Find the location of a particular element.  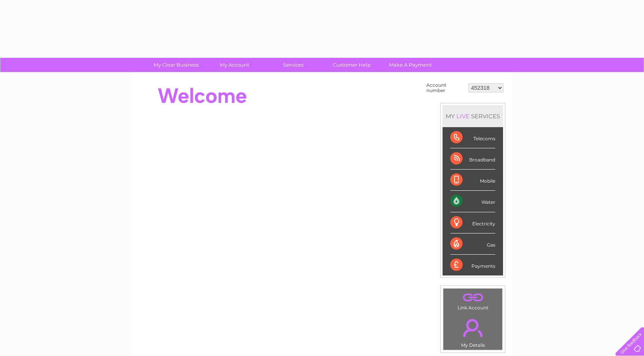

a: Services is located at coordinates (293, 64).